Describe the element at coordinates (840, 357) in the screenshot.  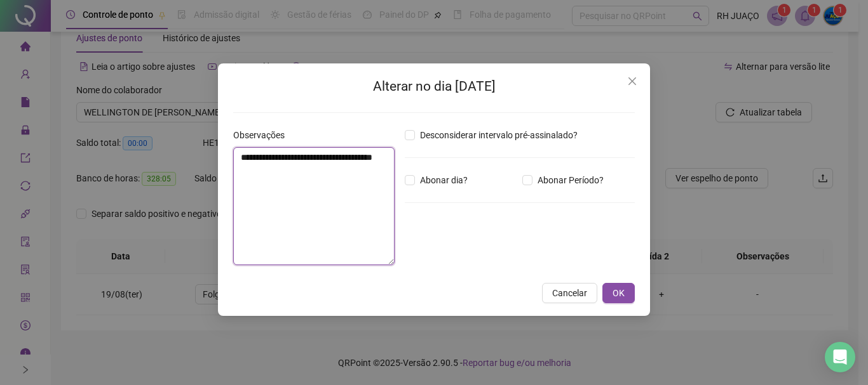
I see `div: Open Intercom Messenger` at that location.